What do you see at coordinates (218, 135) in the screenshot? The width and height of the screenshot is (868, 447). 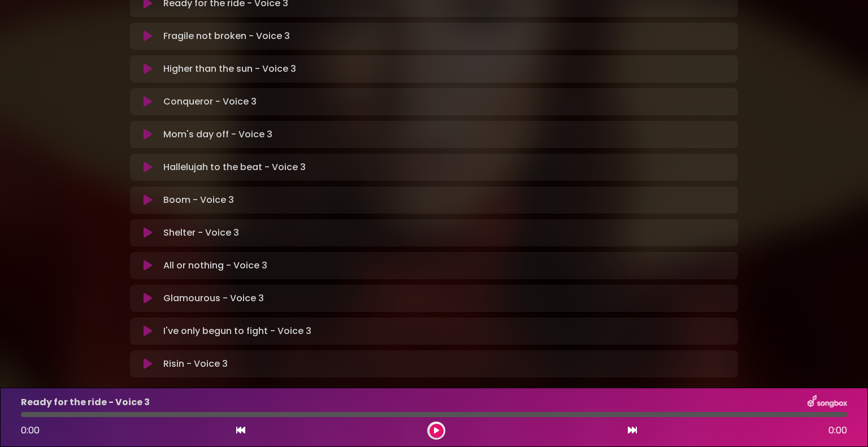 I see `p: Mom's day off - Voice 3` at bounding box center [218, 135].